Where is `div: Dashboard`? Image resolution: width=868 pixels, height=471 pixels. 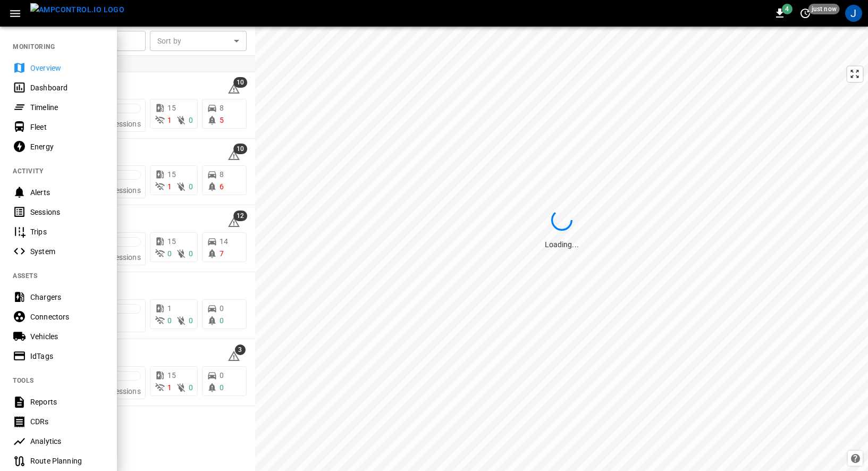
div: Dashboard is located at coordinates (67, 88).